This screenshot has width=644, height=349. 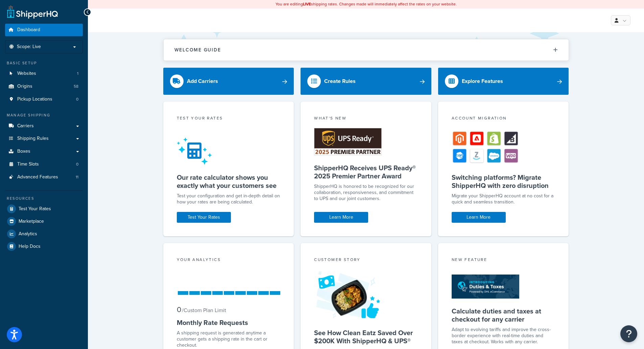 What do you see at coordinates (44, 198) in the screenshot?
I see `div: Resources` at bounding box center [44, 198].